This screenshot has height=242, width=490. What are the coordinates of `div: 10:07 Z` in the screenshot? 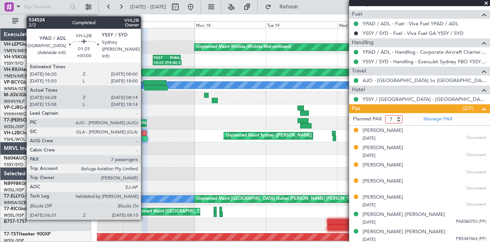 It's located at (160, 62).